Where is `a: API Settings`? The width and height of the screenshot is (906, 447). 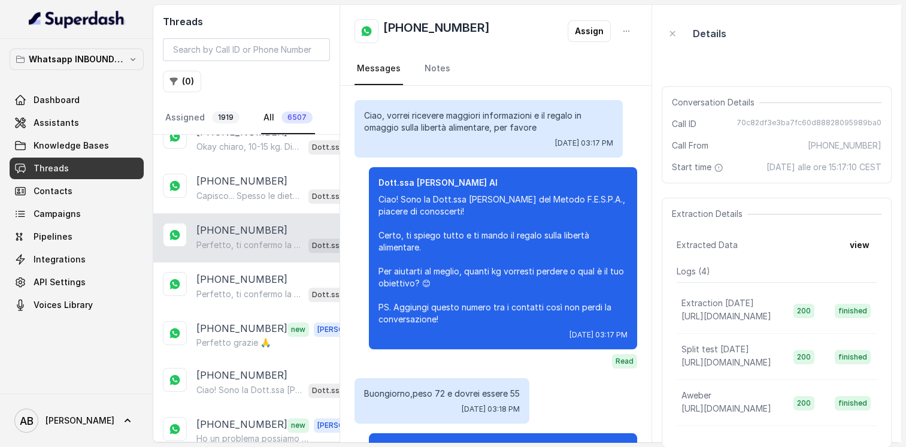
a: API Settings is located at coordinates (77, 282).